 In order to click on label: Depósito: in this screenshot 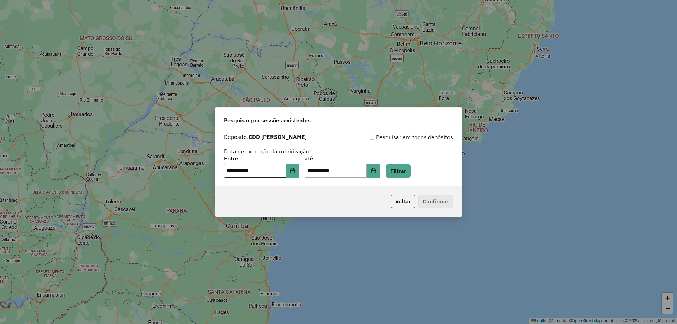, I will do `click(265, 137)`.